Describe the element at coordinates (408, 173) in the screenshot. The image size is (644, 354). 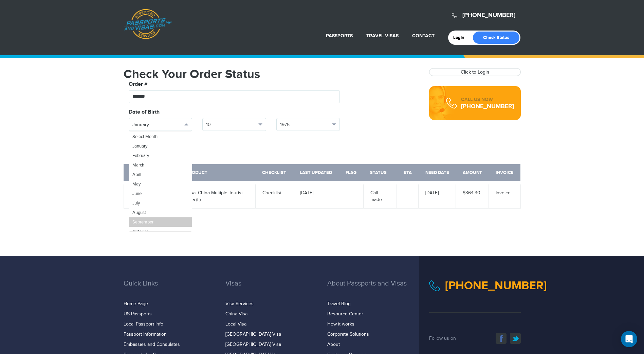
I see `th: ETA` at that location.